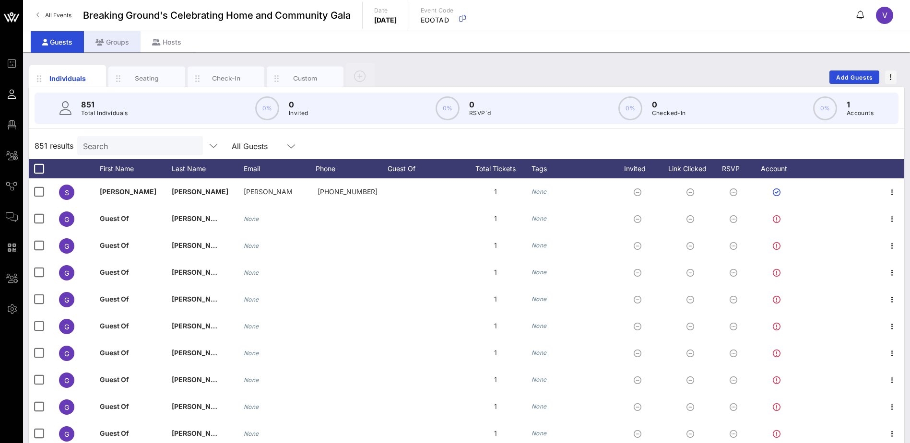  I want to click on div: Tags, so click(572, 169).